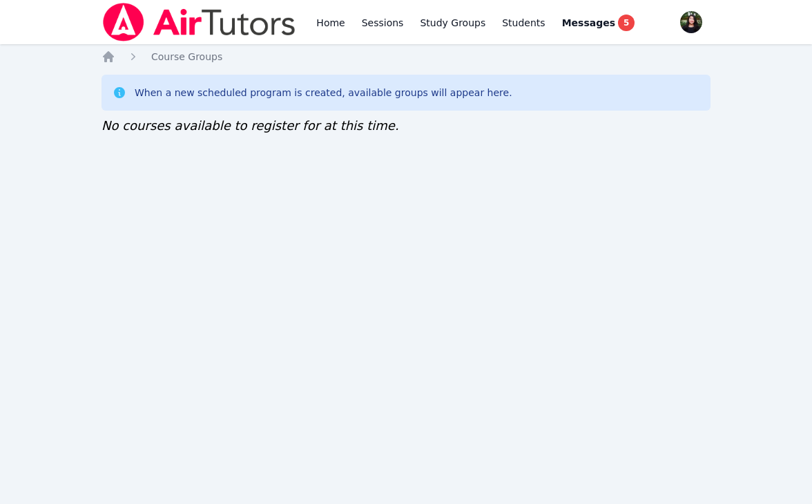 The image size is (812, 504). I want to click on span: 5, so click(626, 23).